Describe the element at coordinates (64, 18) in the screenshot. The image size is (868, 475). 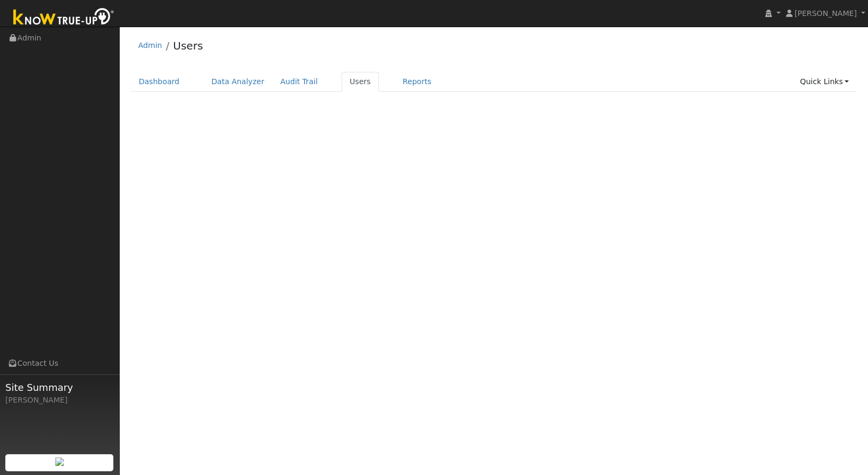
I see `img: Know True-Up` at that location.